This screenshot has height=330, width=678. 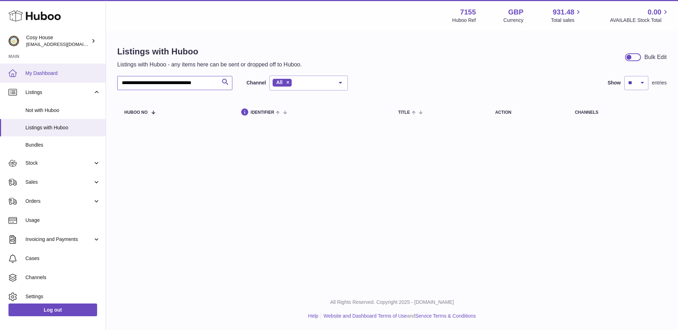 What do you see at coordinates (399, 316) in the screenshot?
I see `li: and` at bounding box center [399, 316].